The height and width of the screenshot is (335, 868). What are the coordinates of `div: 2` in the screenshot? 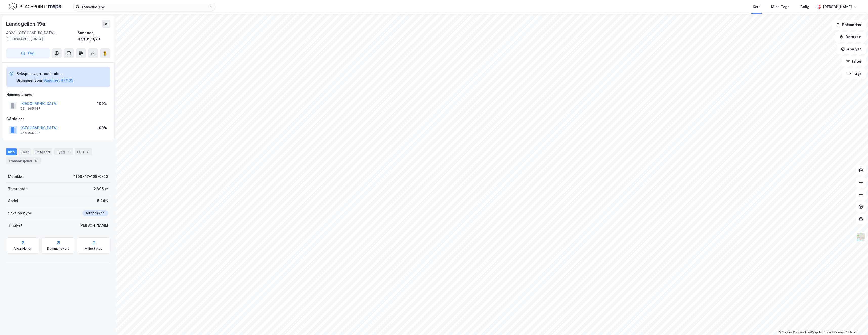 It's located at (88, 152).